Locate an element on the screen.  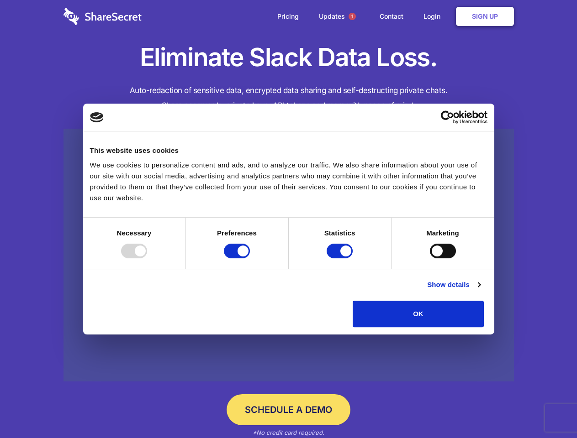
a: Sign Up is located at coordinates (485, 16).